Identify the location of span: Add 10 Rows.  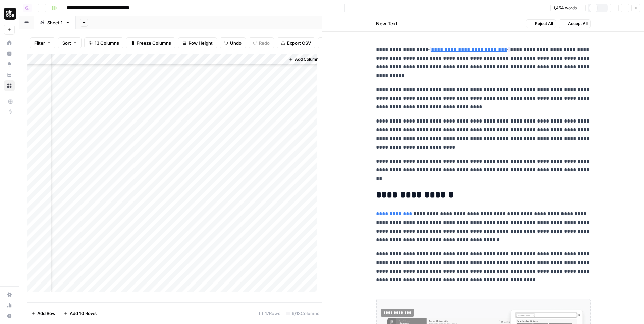
(83, 313).